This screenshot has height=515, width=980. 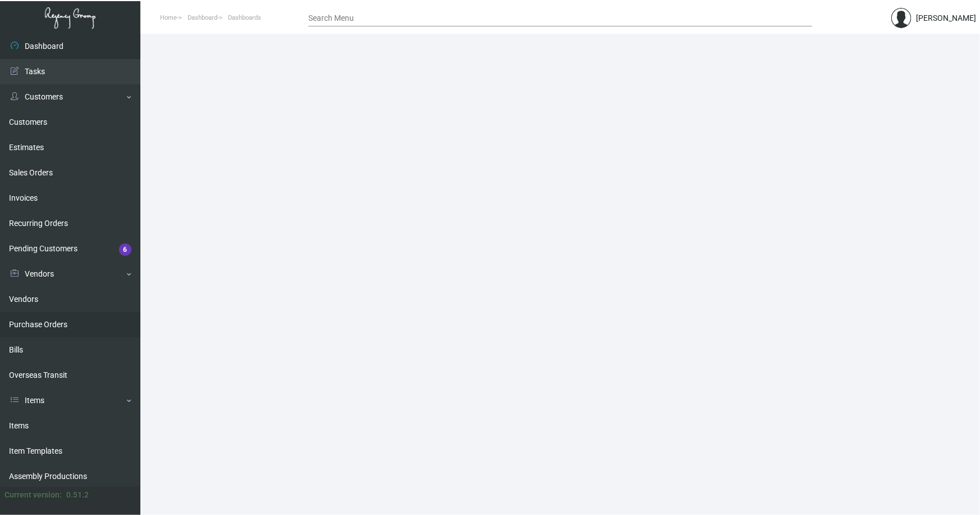 I want to click on img: admin@bootstrapmaster.com, so click(x=902, y=18).